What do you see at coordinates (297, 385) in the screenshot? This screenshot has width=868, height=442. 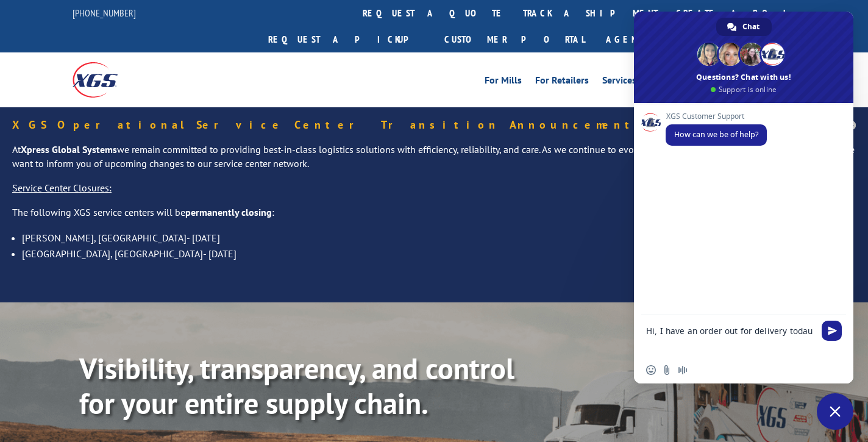 I see `b: Visibility, transparency, and control for your entire supply chain.` at bounding box center [297, 385].